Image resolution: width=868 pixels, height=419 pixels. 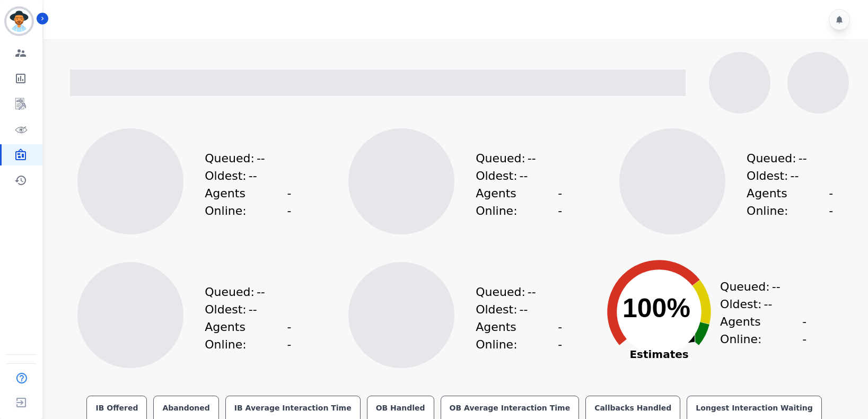 I want to click on span: Estimates, so click(x=659, y=354).